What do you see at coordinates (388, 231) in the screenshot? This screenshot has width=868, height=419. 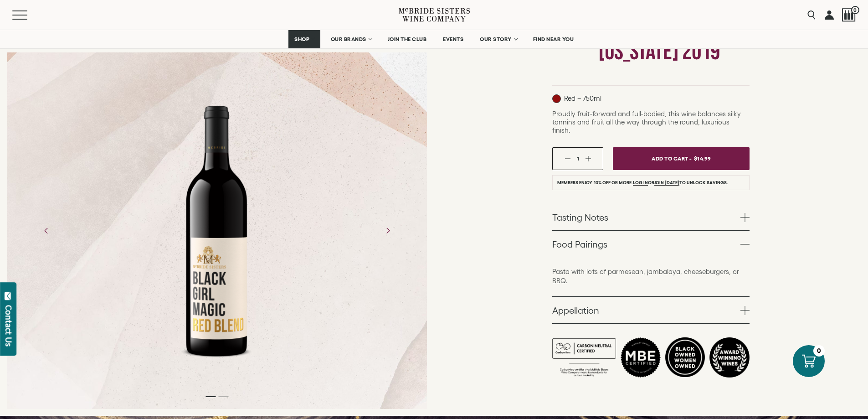 I see `button: Next` at bounding box center [388, 231].